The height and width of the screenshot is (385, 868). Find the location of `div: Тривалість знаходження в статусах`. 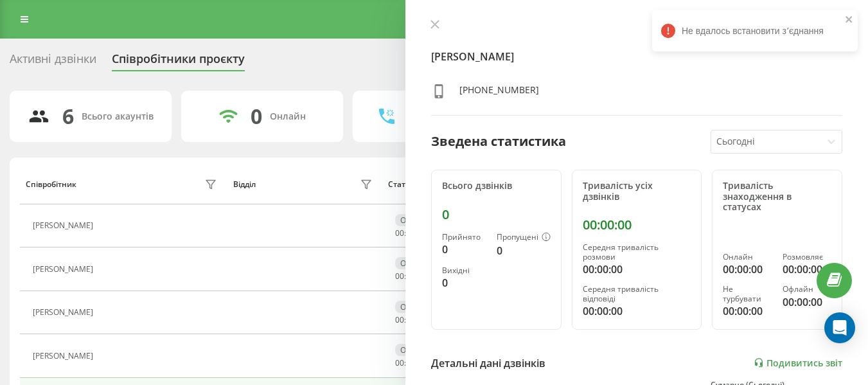

div: Тривалість знаходження в статусах is located at coordinates (776, 197).